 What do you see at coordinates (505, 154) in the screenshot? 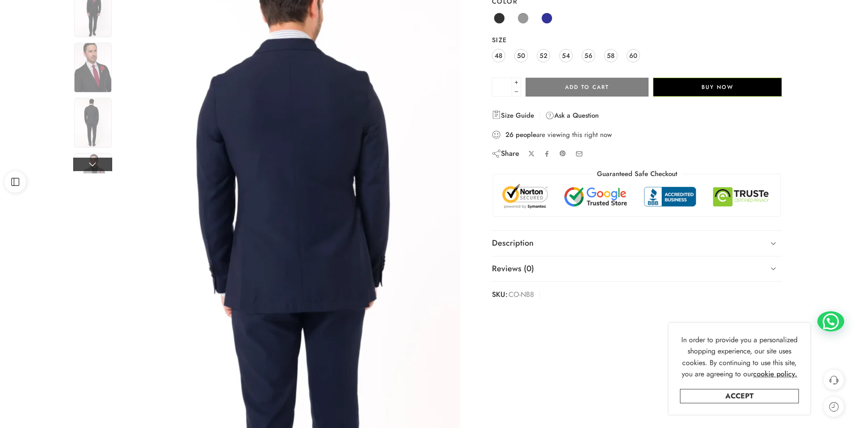
I see `div: Share` at bounding box center [505, 154].